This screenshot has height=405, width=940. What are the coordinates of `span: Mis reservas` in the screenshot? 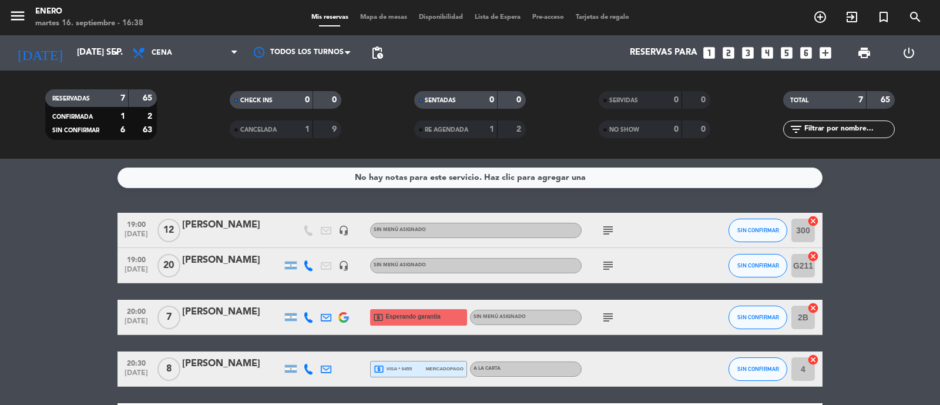 It's located at (330, 17).